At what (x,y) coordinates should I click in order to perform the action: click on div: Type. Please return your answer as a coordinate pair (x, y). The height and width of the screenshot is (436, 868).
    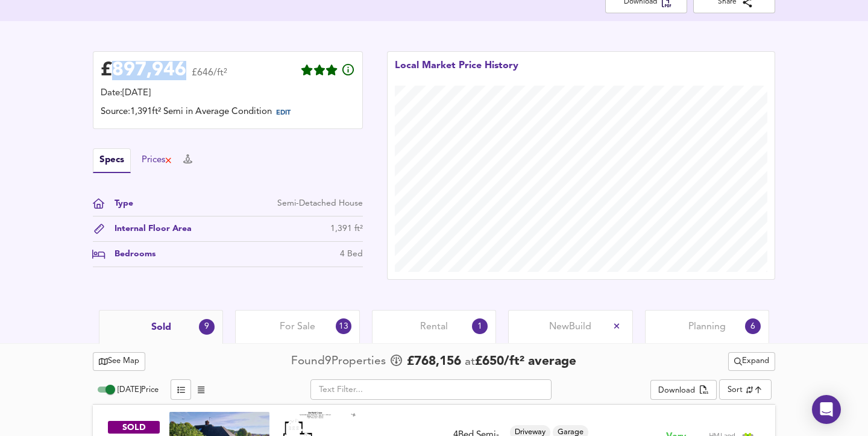
    Looking at the image, I should click on (119, 203).